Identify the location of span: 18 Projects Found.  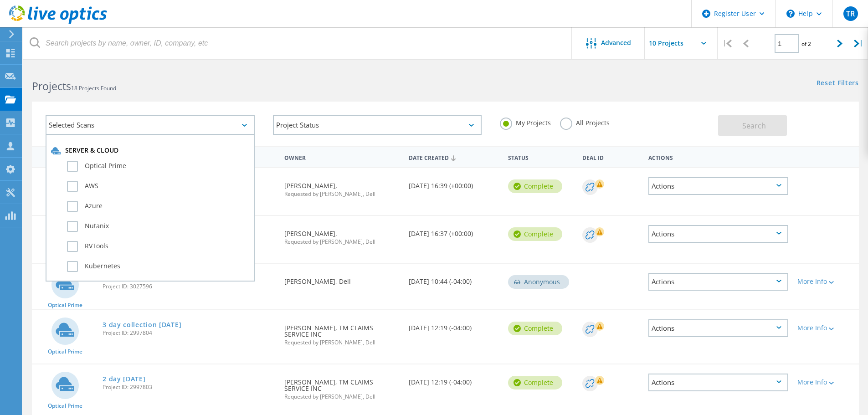
(94, 88).